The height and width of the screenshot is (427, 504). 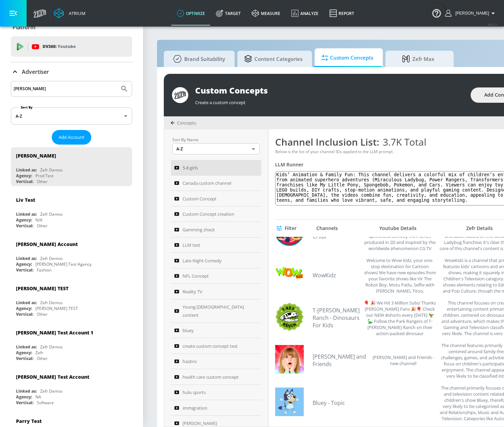 I want to click on button: Add Account, so click(x=71, y=137).